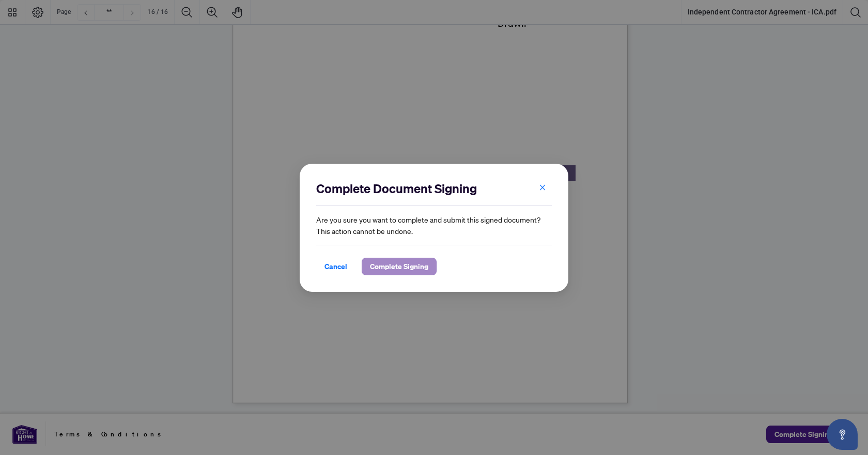  What do you see at coordinates (434, 228) in the screenshot?
I see `div: Are you sure you want to complete and submit this signed document? This action cannot be undone.` at bounding box center [434, 228].